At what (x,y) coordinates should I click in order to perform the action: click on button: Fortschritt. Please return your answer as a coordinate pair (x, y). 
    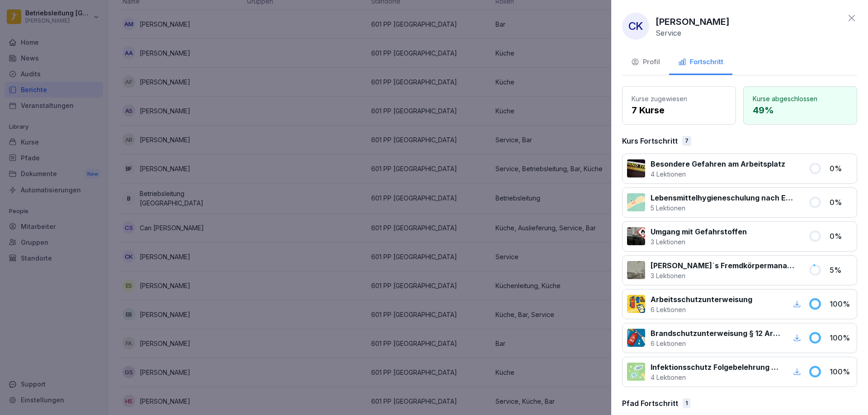
    Looking at the image, I should click on (701, 63).